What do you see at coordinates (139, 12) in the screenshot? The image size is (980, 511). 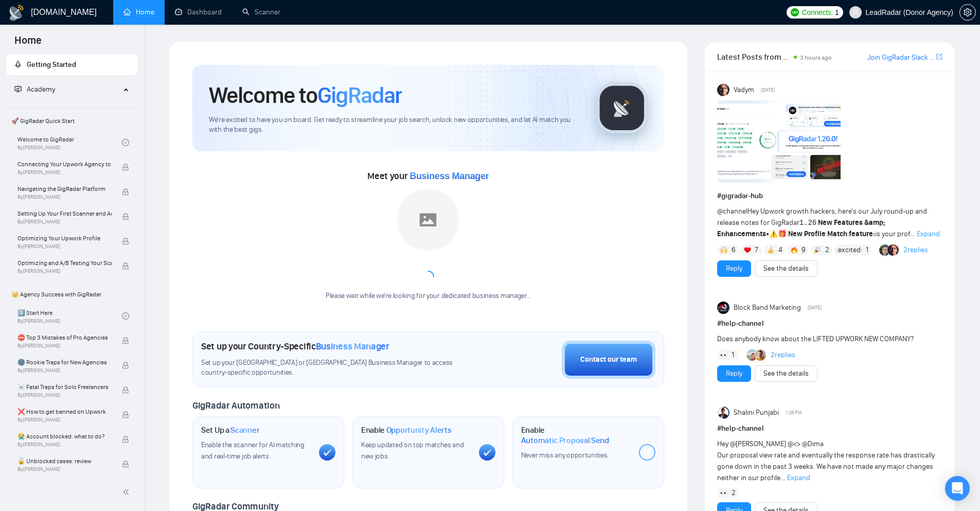 I see `a: homeHome` at bounding box center [139, 12].